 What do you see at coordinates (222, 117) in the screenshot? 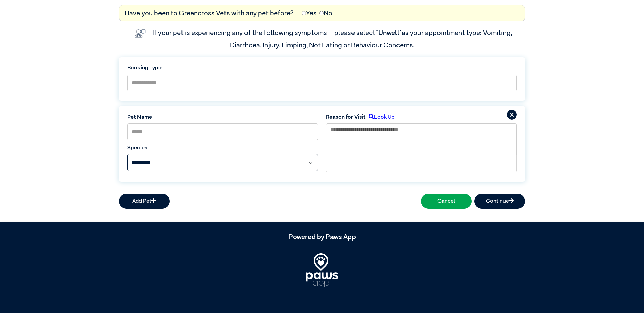
I see `label: Pet Name` at bounding box center [222, 117].